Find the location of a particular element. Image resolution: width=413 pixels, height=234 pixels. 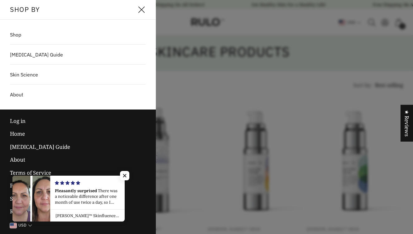

span: About is located at coordinates (17, 95).